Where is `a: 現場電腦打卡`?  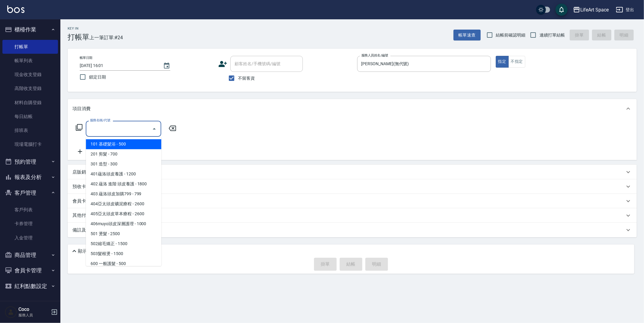 a: 現場電腦打卡 is located at coordinates (30, 144).